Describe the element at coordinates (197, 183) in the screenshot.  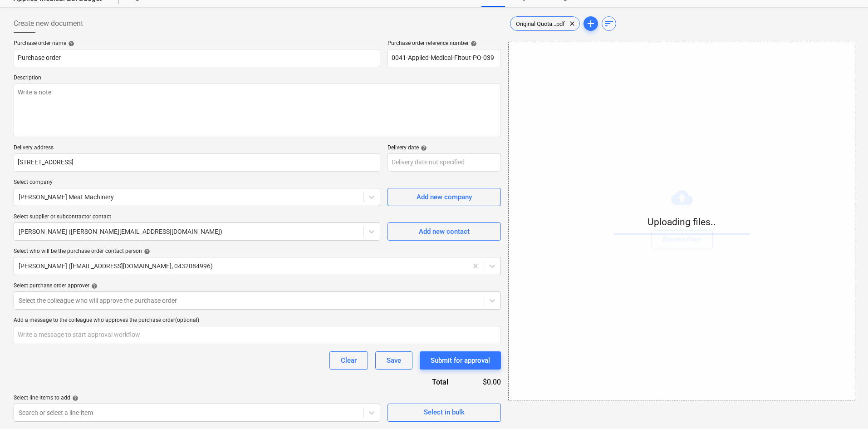
I see `p: Select company` at that location.